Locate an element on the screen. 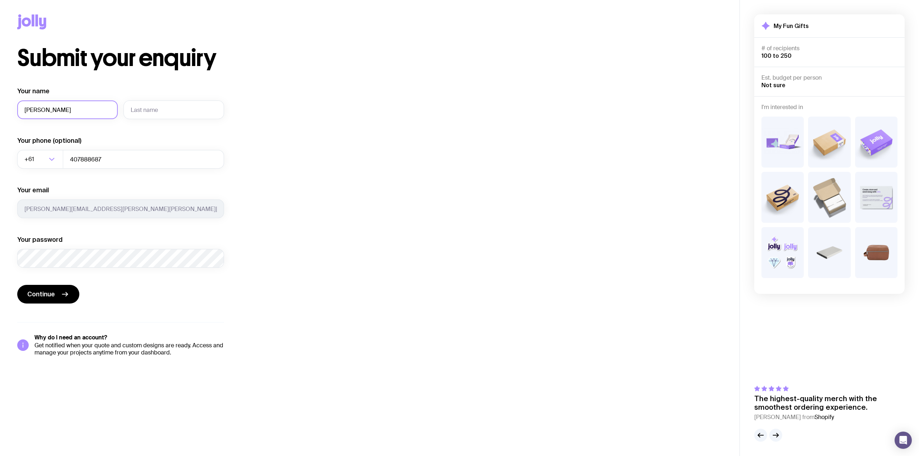  input: you@email.com is located at coordinates (121, 209).